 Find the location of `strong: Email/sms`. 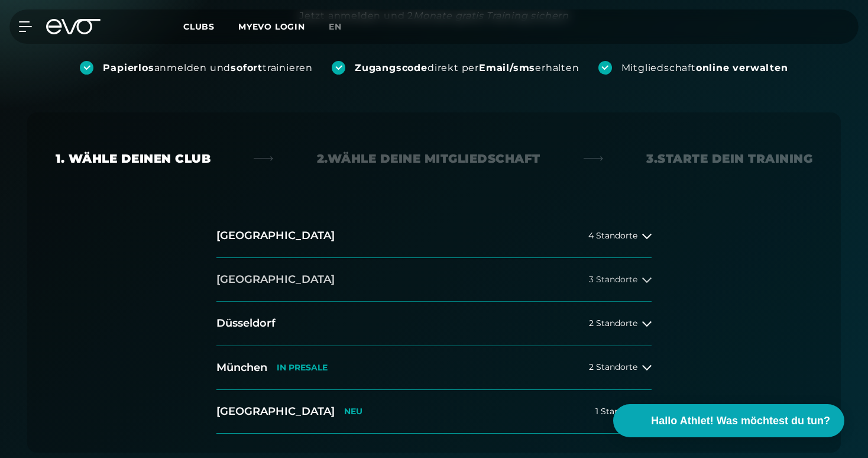

strong: Email/sms is located at coordinates (507, 67).